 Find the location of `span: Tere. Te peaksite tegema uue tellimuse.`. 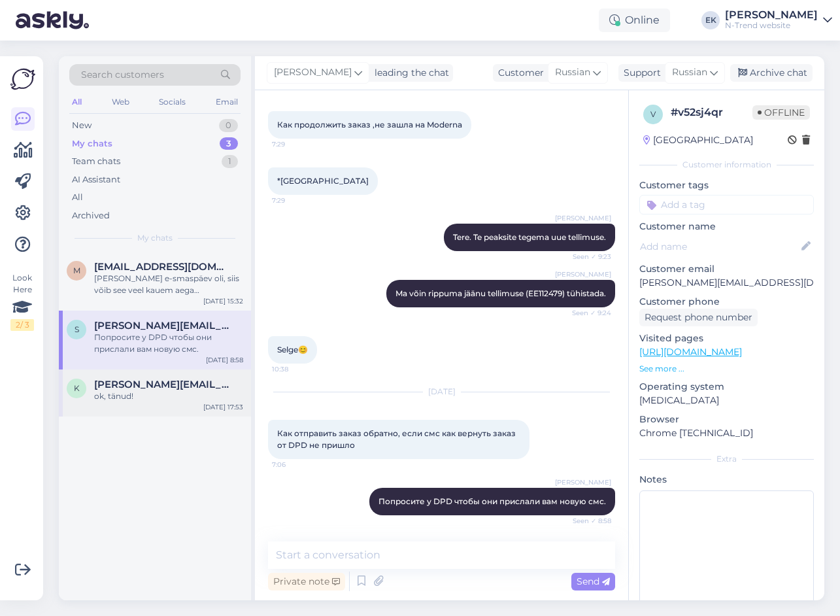

span: Tere. Te peaksite tegema uue tellimuse. is located at coordinates (529, 237).